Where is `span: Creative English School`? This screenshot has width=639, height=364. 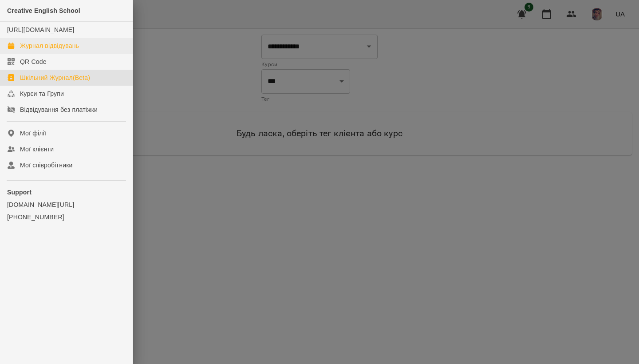 span: Creative English School is located at coordinates (43, 11).